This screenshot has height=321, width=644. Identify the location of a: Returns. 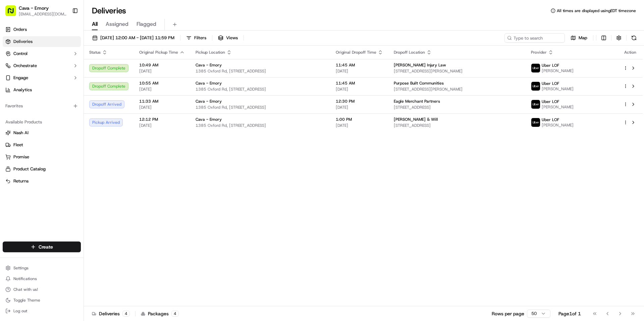
(41, 181).